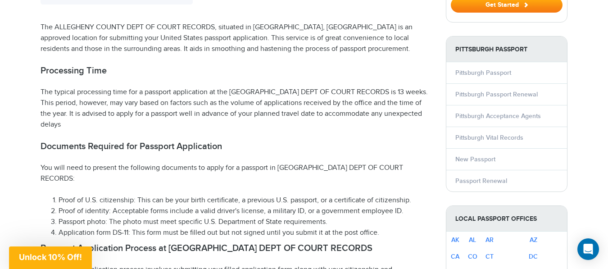 The height and width of the screenshot is (269, 608). I want to click on li: Proof of U.S. citizenship: This can be your birth certificate, a previous U.S. passport, or a cer..., so click(246, 201).